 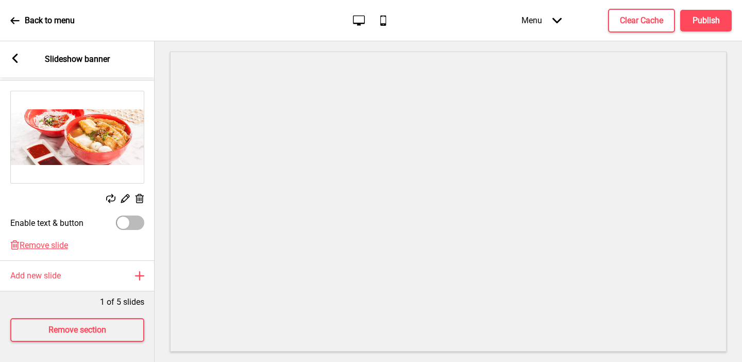 I want to click on button: Remove section, so click(x=77, y=330).